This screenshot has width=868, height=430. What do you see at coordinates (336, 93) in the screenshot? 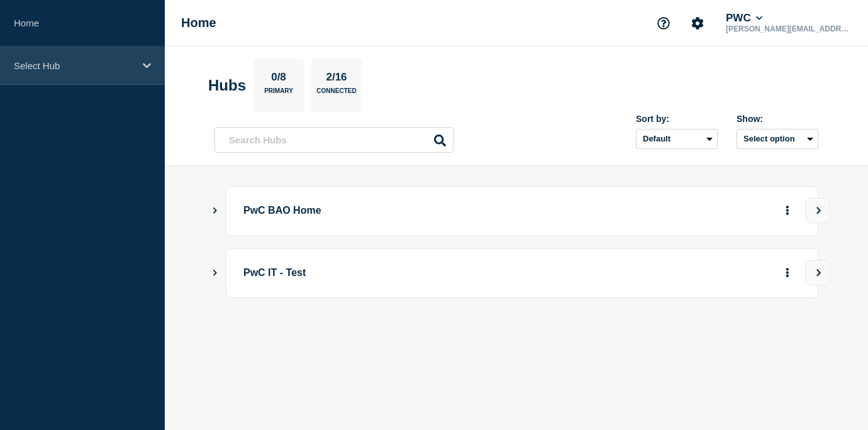
I see `p: Connected` at bounding box center [336, 93].